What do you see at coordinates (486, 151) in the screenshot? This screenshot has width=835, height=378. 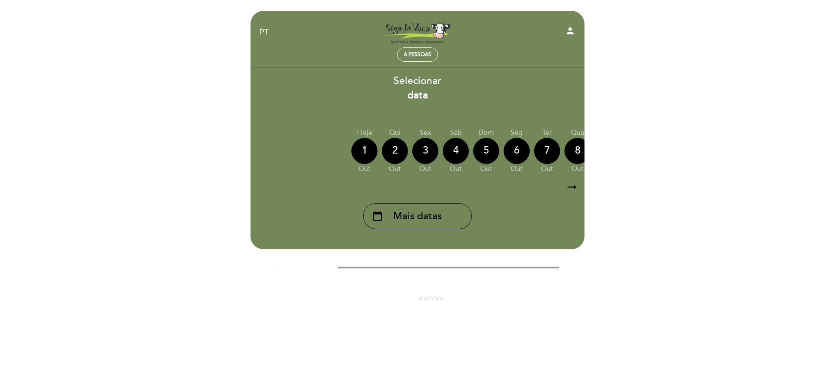 I see `div: 5` at bounding box center [486, 151].